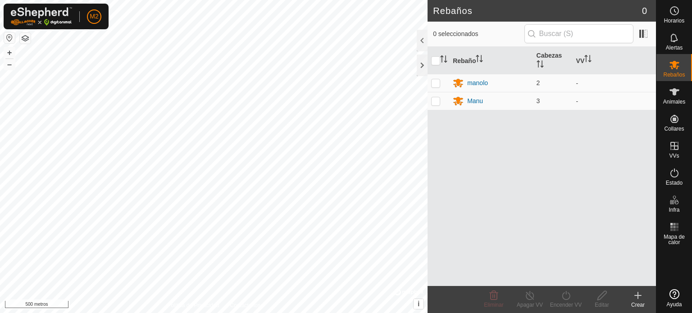 The width and height of the screenshot is (692, 313). Describe the element at coordinates (245, 305) in the screenshot. I see `a: Contáctanos` at that location.